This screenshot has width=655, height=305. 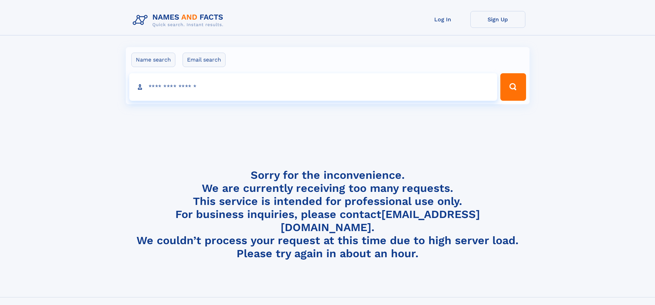 I want to click on label: Name search, so click(x=153, y=60).